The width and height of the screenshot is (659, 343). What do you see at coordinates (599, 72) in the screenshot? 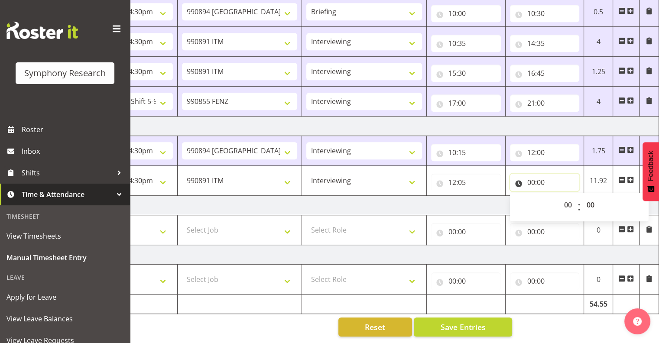
I see `td: 1.25` at bounding box center [599, 72].